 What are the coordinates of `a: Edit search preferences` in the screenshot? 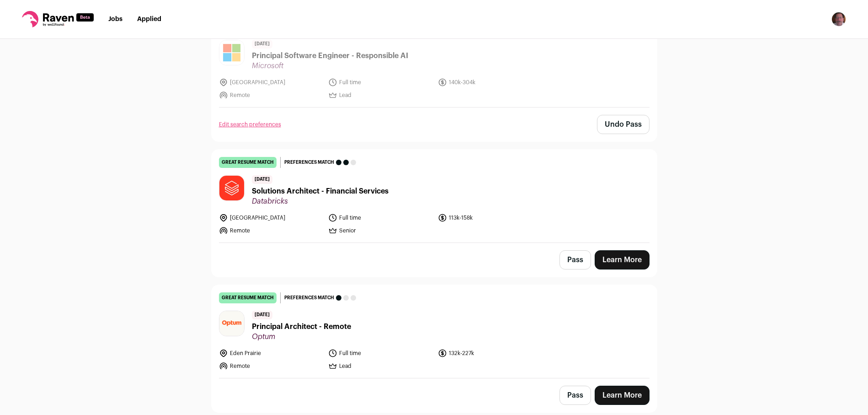 It's located at (250, 124).